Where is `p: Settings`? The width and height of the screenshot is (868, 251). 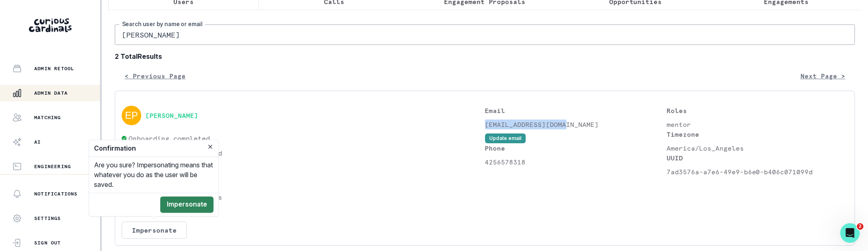
p: Settings is located at coordinates (48, 218).